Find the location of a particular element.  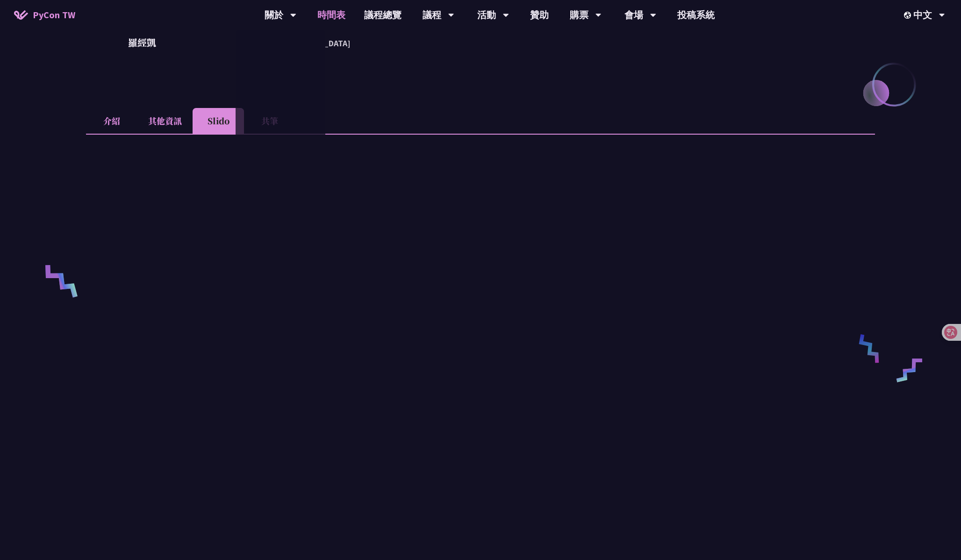

a: PyCon TW is located at coordinates (44, 15).